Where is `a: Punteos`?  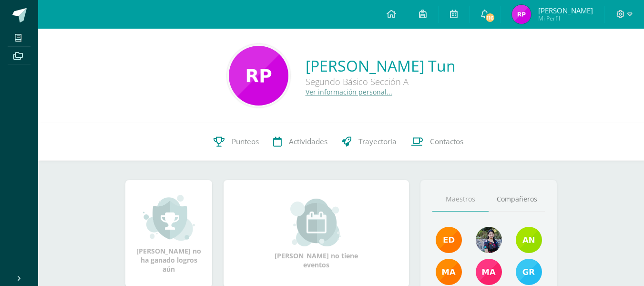 a: Punteos is located at coordinates (236, 142).